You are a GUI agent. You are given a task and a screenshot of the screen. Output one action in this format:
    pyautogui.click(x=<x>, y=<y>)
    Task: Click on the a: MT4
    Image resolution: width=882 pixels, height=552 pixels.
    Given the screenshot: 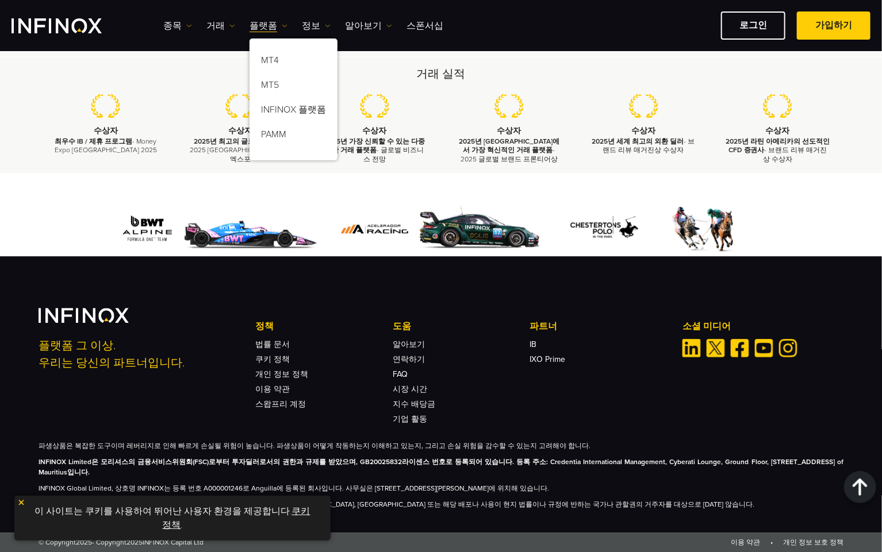 What is the action you would take?
    pyautogui.click(x=293, y=62)
    